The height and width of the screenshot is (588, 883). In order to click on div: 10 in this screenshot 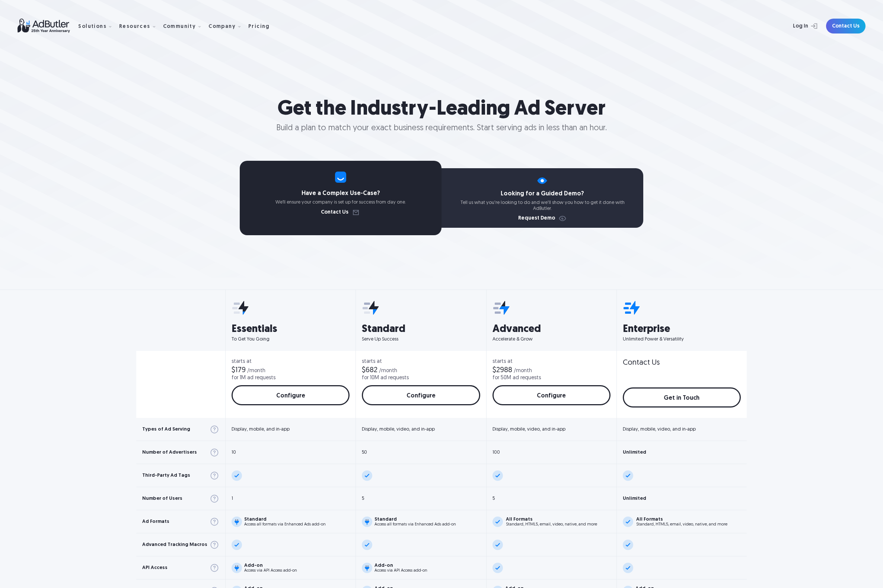, I will do `click(234, 452)`.